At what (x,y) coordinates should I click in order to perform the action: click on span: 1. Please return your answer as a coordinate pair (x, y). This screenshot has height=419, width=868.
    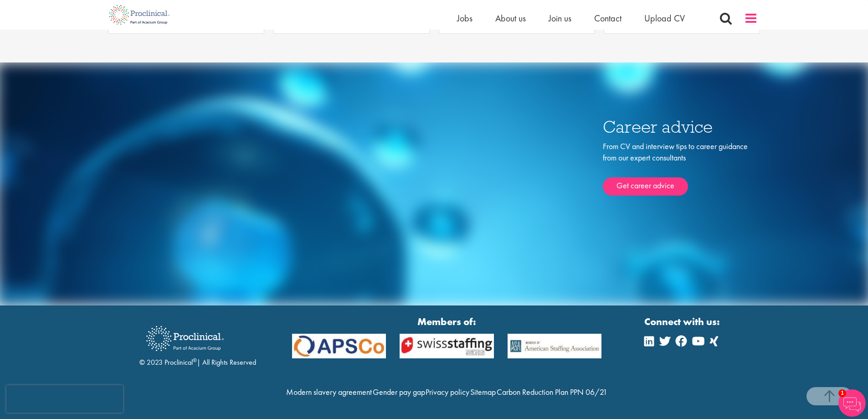
    Looking at the image, I should click on (842, 393).